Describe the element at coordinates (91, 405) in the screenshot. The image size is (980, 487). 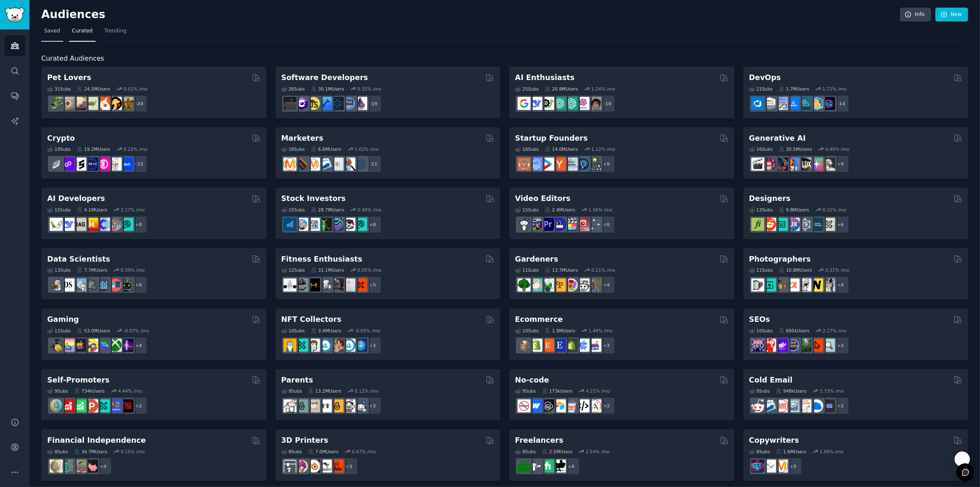
I see `img: ProductHunters` at that location.